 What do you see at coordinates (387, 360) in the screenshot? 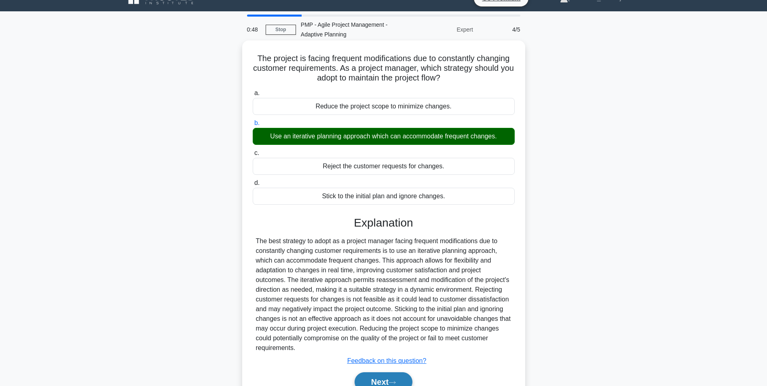
I see `u: Feedback on this question?` at bounding box center [387, 360].